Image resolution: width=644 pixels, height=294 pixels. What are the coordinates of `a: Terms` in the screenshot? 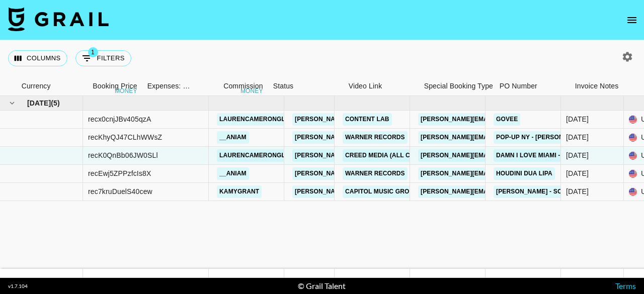 It's located at (625, 285).